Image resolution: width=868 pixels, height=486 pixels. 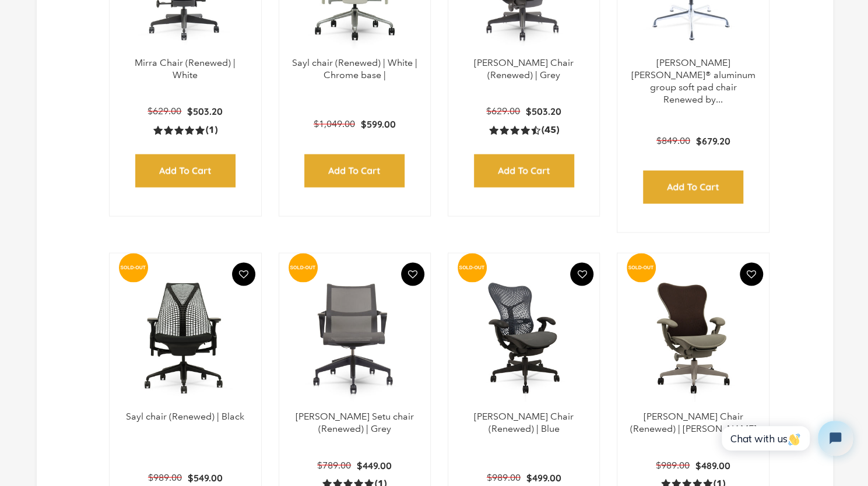 What do you see at coordinates (205, 477) in the screenshot?
I see `span: $549.00` at bounding box center [205, 477].